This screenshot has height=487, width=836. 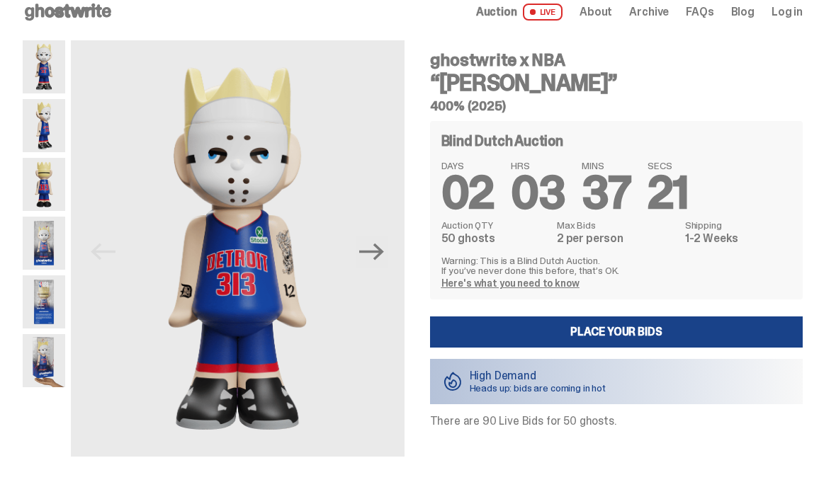 What do you see at coordinates (699, 12) in the screenshot?
I see `span: FAQs` at bounding box center [699, 12].